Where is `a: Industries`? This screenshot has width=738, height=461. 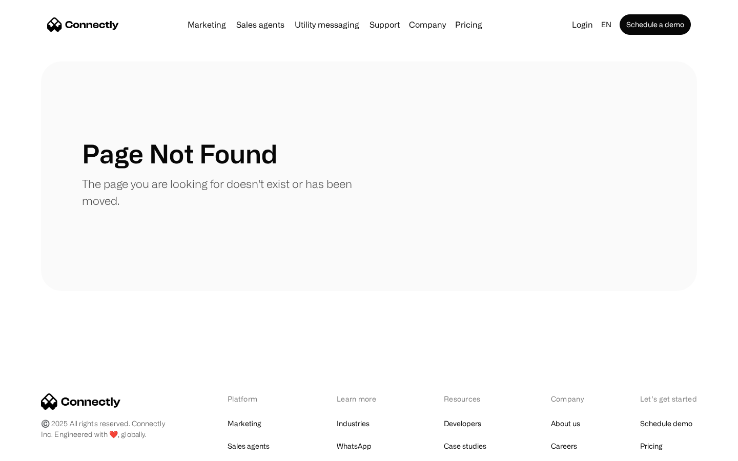 a: Industries is located at coordinates (353, 424).